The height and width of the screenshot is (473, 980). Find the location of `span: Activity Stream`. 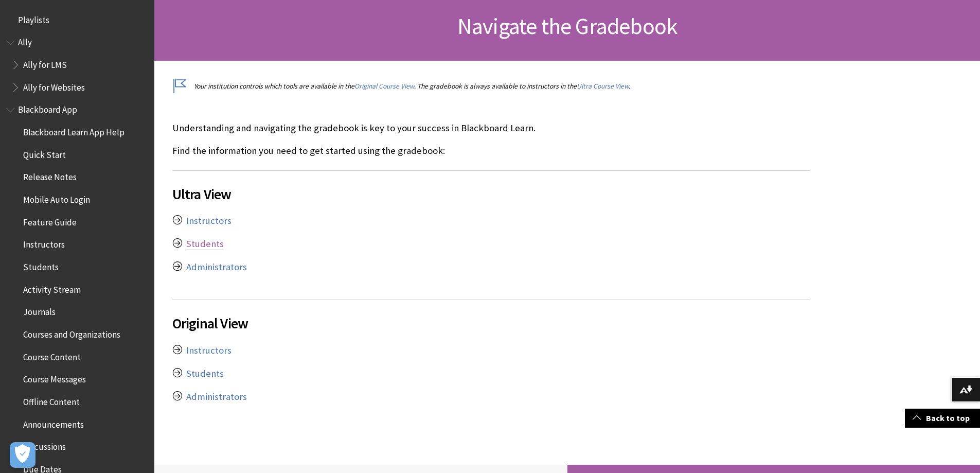

span: Activity Stream is located at coordinates (52, 288).